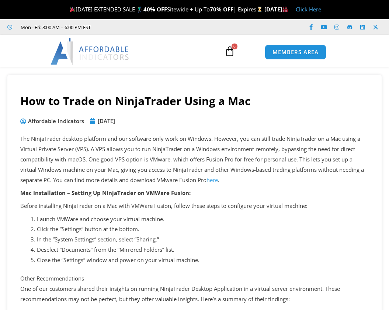  What do you see at coordinates (230, 51) in the screenshot?
I see `a: 0` at bounding box center [230, 51].